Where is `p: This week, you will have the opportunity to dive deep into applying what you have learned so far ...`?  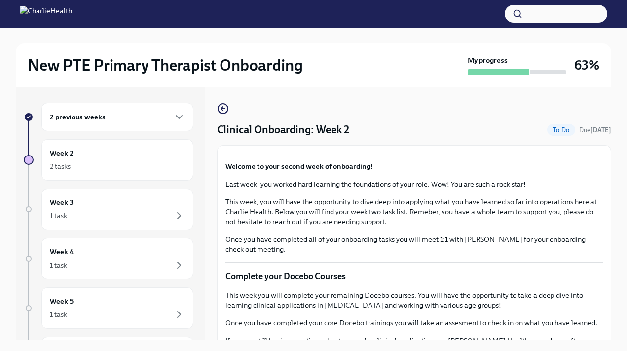 p: This week, you will have the opportunity to dive deep into applying what you have learned so far ... is located at coordinates (414, 212).